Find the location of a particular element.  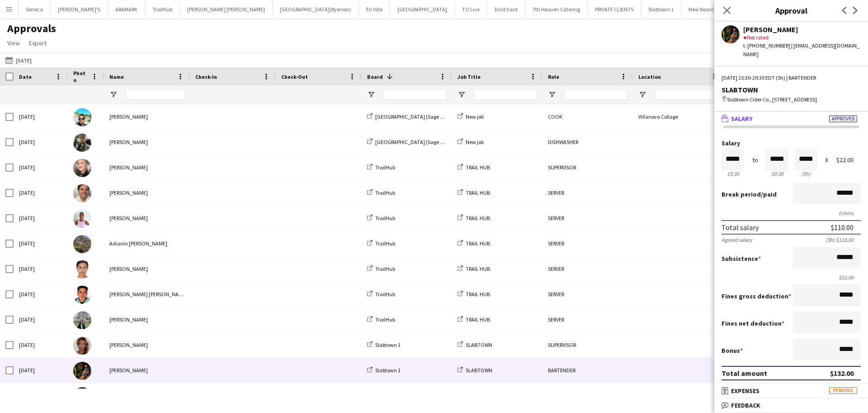

img: Michelle Roman is located at coordinates (82, 269).